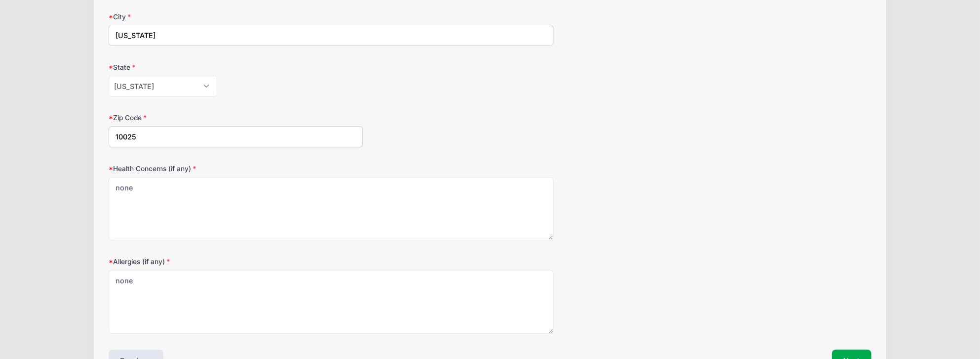  I want to click on label: State, so click(236, 67).